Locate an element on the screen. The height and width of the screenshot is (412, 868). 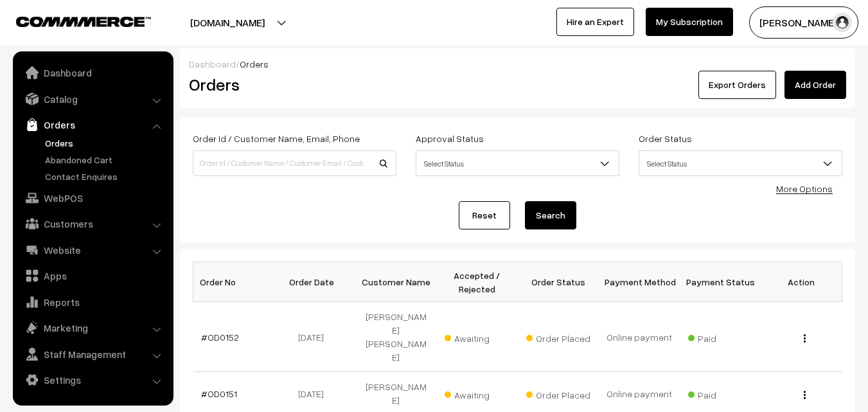
th: Order No is located at coordinates (234, 282).